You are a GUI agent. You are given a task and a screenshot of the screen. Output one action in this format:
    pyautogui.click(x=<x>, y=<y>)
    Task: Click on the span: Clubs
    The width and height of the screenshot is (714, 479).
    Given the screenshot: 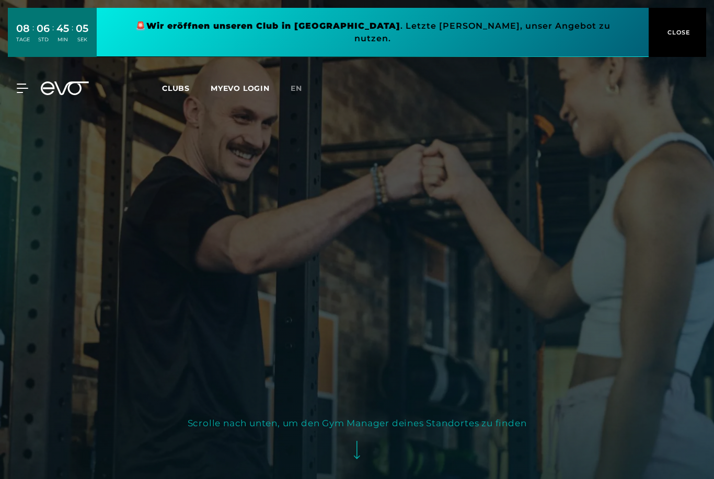 What is the action you would take?
    pyautogui.click(x=176, y=88)
    